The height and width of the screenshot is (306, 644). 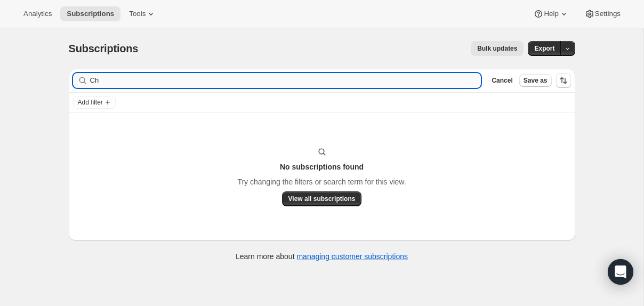 What do you see at coordinates (286, 80) in the screenshot?
I see `input: Filter subscribers` at bounding box center [286, 80].